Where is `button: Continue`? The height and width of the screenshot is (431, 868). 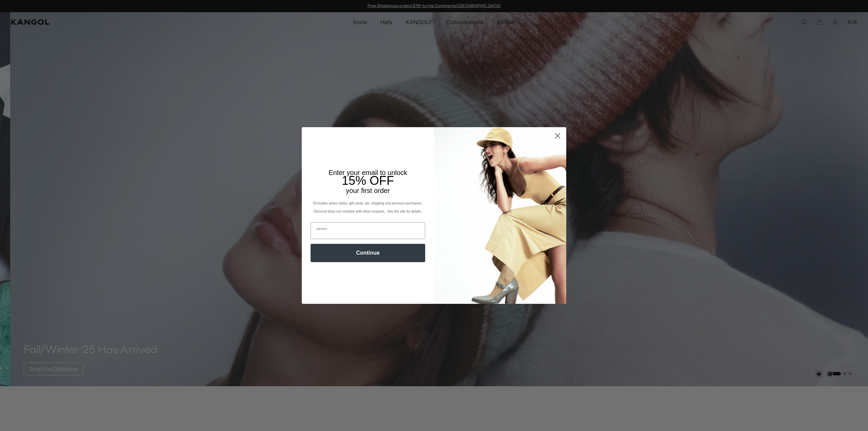 button: Continue is located at coordinates (368, 253).